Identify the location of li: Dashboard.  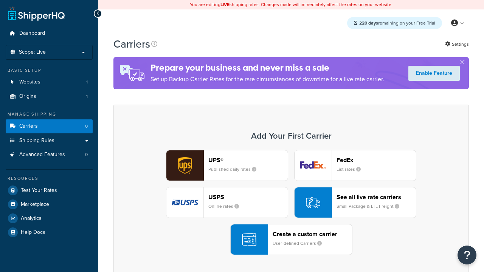
(49, 33).